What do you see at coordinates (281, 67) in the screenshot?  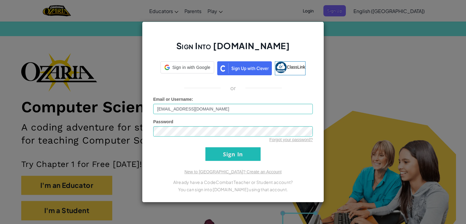 I see `img: classlink-logo-small.png` at bounding box center [281, 67].